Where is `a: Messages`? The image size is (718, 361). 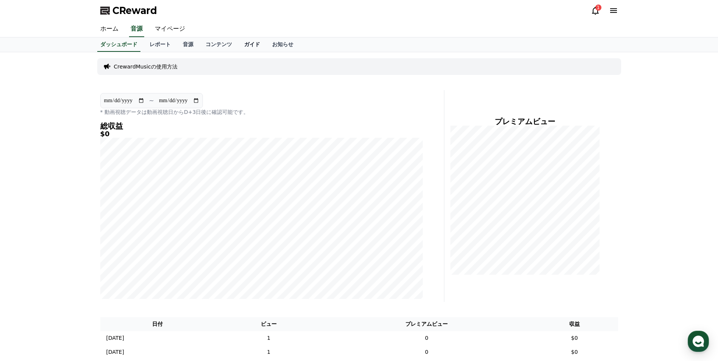
a: Messages is located at coordinates (74, 249).